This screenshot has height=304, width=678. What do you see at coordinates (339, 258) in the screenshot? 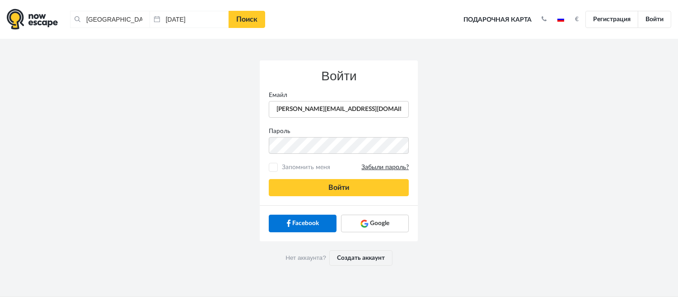
I see `div: Нет аккаунта?` at bounding box center [339, 258].